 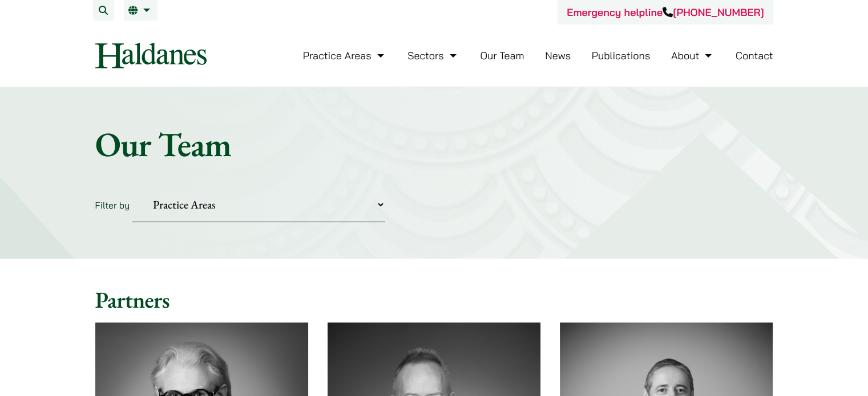 What do you see at coordinates (621, 55) in the screenshot?
I see `a: Publications` at bounding box center [621, 55].